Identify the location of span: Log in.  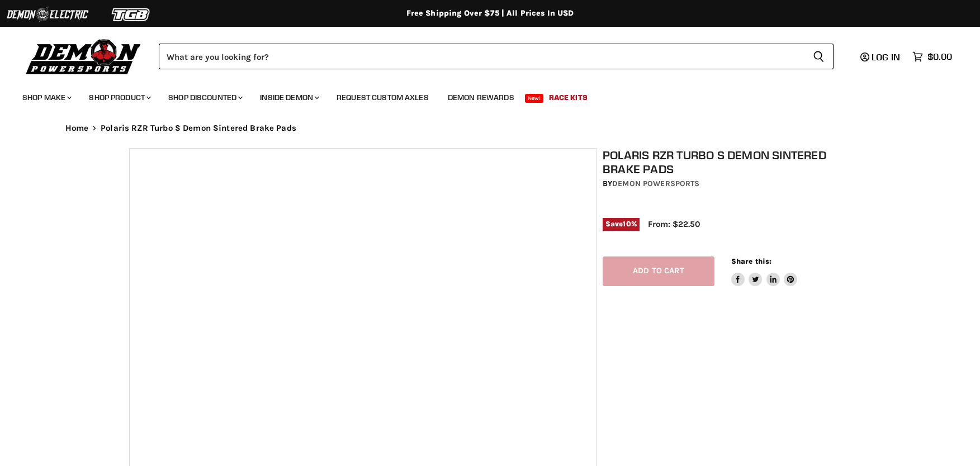
(885, 57).